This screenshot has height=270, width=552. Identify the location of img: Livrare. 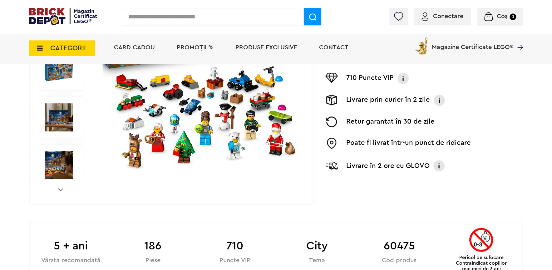
(331, 100).